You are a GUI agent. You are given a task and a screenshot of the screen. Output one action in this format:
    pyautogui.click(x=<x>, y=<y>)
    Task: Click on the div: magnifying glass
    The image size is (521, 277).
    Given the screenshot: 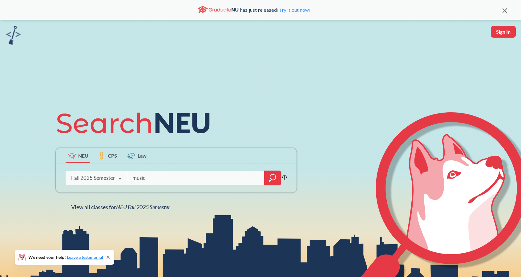 What is the action you would take?
    pyautogui.click(x=273, y=178)
    